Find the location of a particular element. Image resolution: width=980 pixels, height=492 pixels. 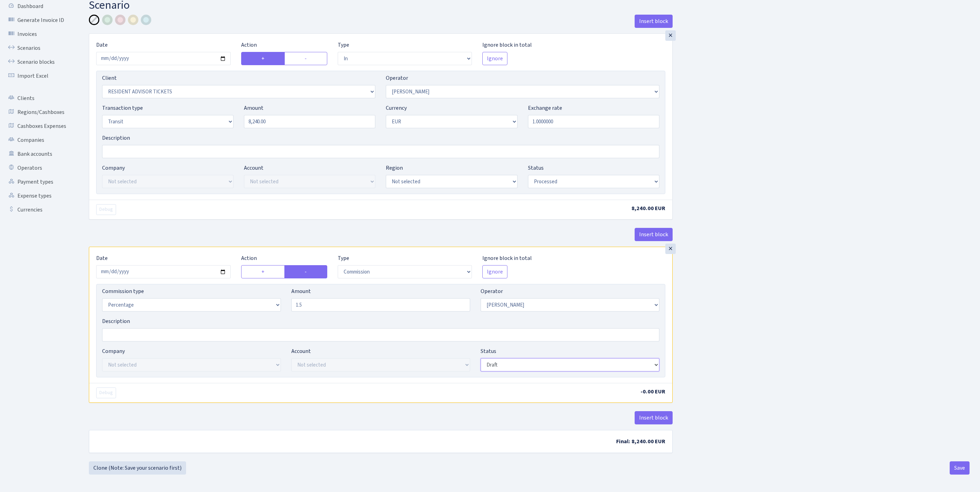

a: Clients is located at coordinates (39, 98).